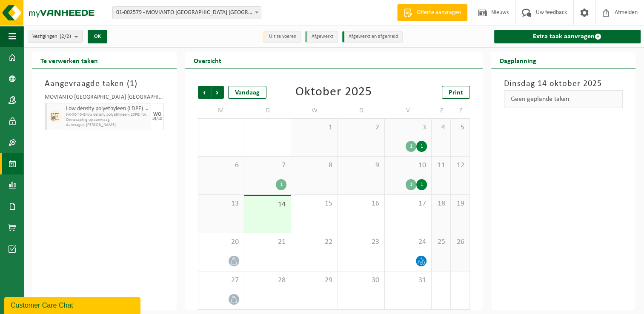  Describe the element at coordinates (55, 37) in the screenshot. I see `button: Vestigingen(2/2)` at that location.